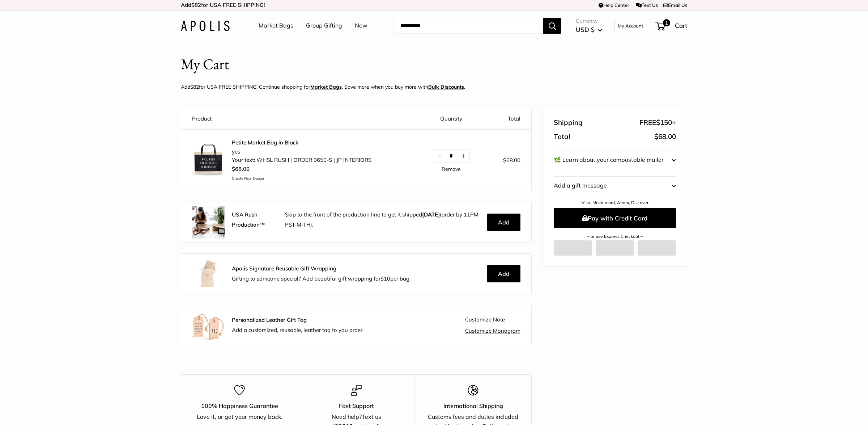 The height and width of the screenshot is (425, 868). I want to click on a: 1 Cart, so click(671, 26).